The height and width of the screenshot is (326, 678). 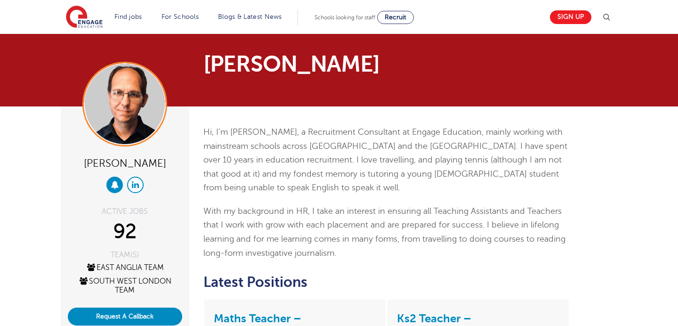 What do you see at coordinates (125, 211) in the screenshot?
I see `div: ACTIVE JOBS` at bounding box center [125, 211].